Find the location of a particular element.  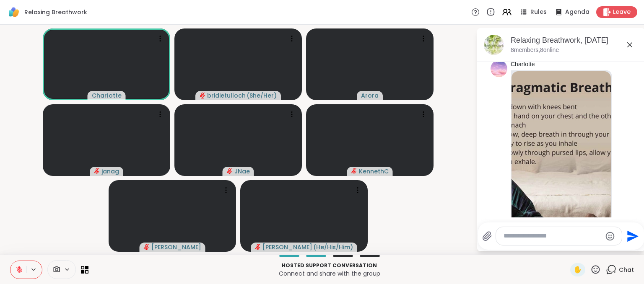

p: 8 members, 8 online is located at coordinates (535, 50).